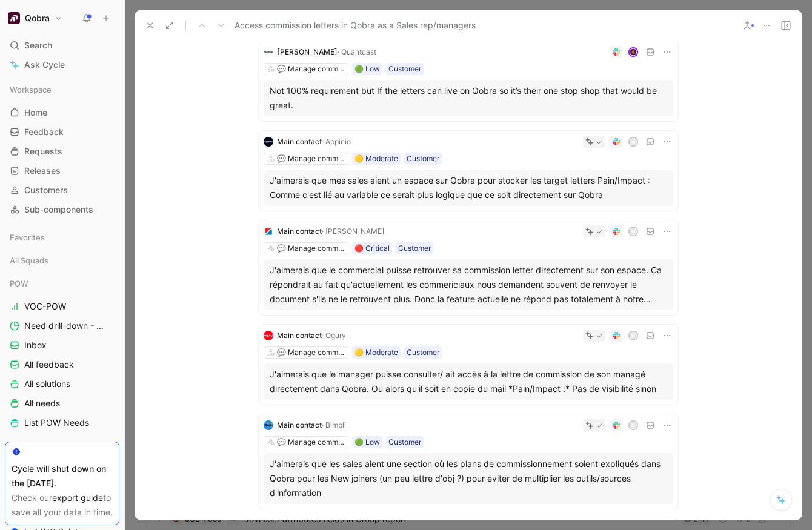 This screenshot has width=812, height=530. What do you see at coordinates (468, 381) in the screenshot?
I see `div: J'aimerais que le manager puisse consulter/ ait accès à la lettre de commission de son managé dir...` at bounding box center [468, 381].